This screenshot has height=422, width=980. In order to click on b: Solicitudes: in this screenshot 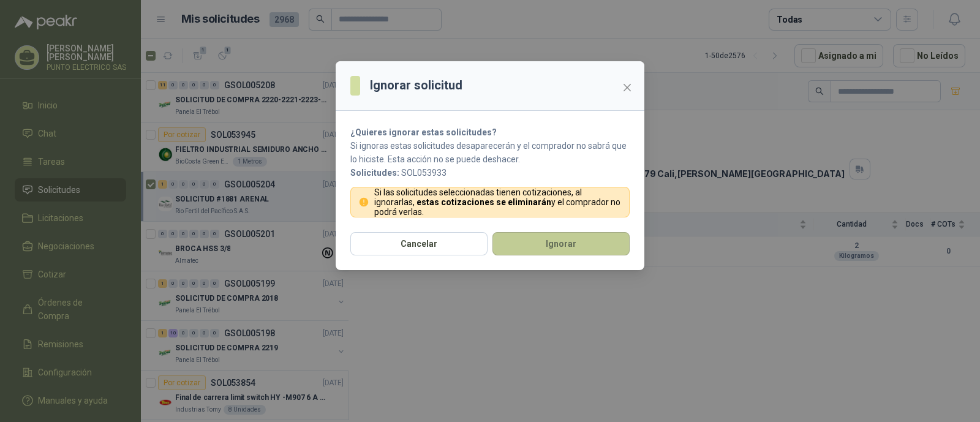, I will do `click(375, 172)`.